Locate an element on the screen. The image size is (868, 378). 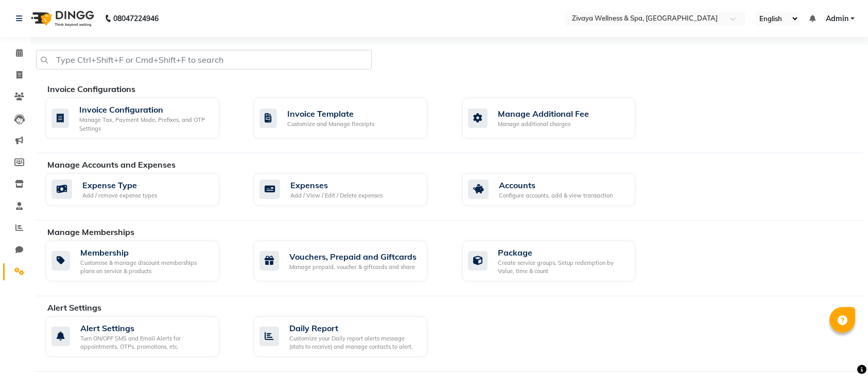
div: Create service groups, Setup redemption by Value, time & count is located at coordinates (563, 267).